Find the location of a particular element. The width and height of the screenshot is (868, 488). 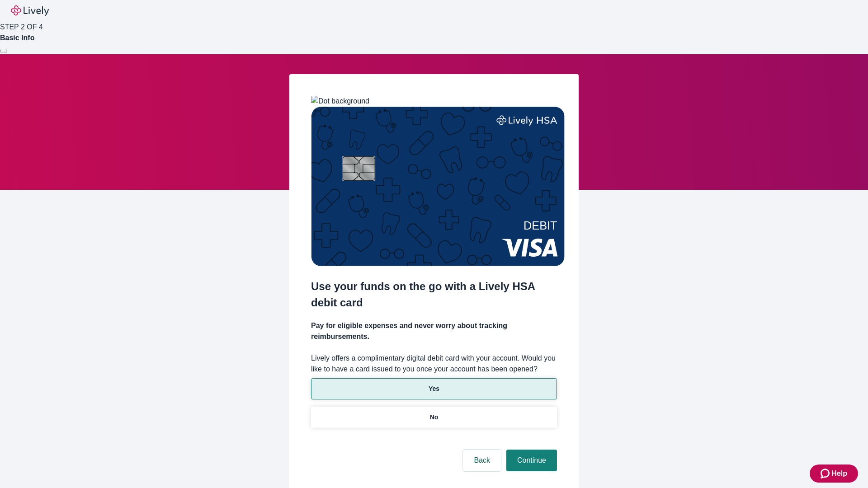

button: Zendesk support iconHelp is located at coordinates (833, 473).